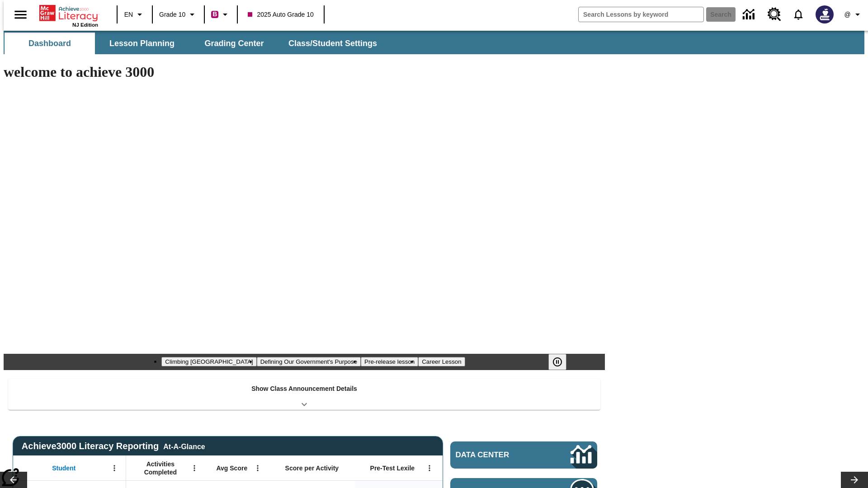 This screenshot has width=868, height=488. I want to click on h1: welcome to achieve 3000, so click(304, 72).